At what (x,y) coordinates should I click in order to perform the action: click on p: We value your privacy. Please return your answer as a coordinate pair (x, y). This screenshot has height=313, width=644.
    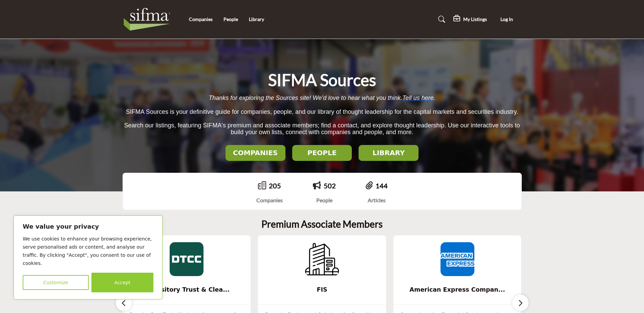
    Looking at the image, I should click on (88, 227).